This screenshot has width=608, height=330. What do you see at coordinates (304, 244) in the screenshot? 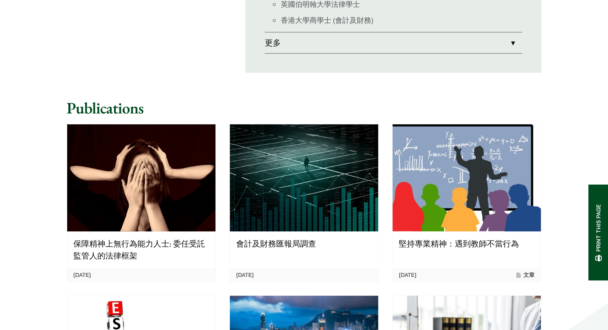
I see `p: 會計及財務匯報局調查` at bounding box center [304, 244].